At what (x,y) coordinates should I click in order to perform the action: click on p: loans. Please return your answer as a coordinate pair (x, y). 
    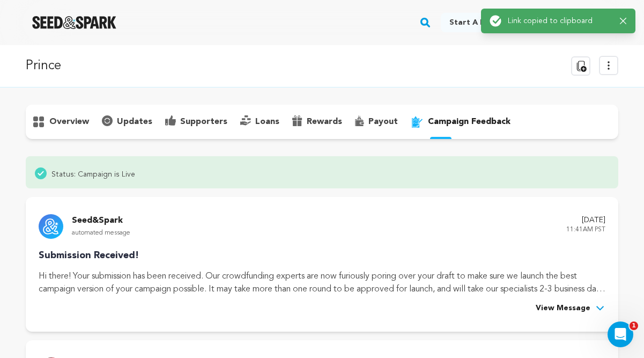
    Looking at the image, I should click on (267, 122).